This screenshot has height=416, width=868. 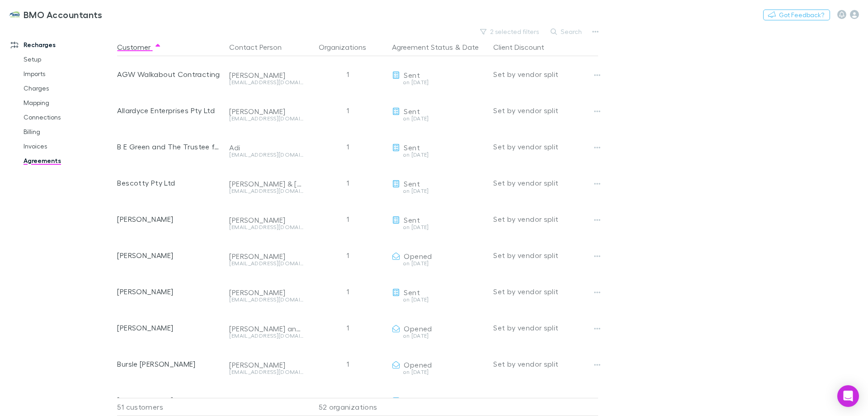 What do you see at coordinates (510, 32) in the screenshot?
I see `button: 2 selected filters` at bounding box center [510, 32].